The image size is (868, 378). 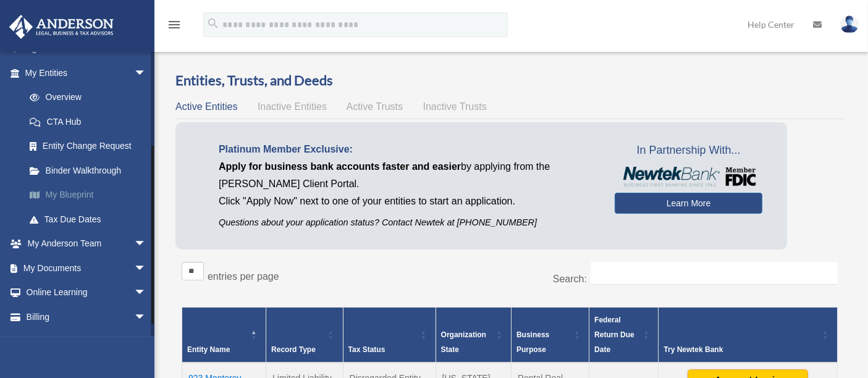 What do you see at coordinates (464, 342) in the screenshot?
I see `span: Organization State` at bounding box center [464, 342].